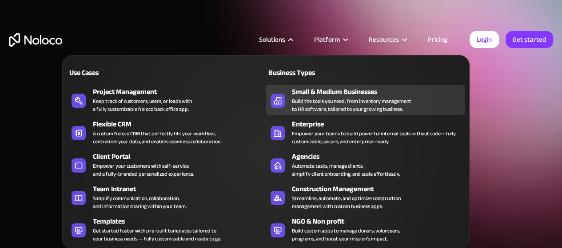  Describe the element at coordinates (157, 138) in the screenshot. I see `div: A custom Noloco CRM that perfectly fits your workflow, centralizes your data, and enables seamles...` at that location.